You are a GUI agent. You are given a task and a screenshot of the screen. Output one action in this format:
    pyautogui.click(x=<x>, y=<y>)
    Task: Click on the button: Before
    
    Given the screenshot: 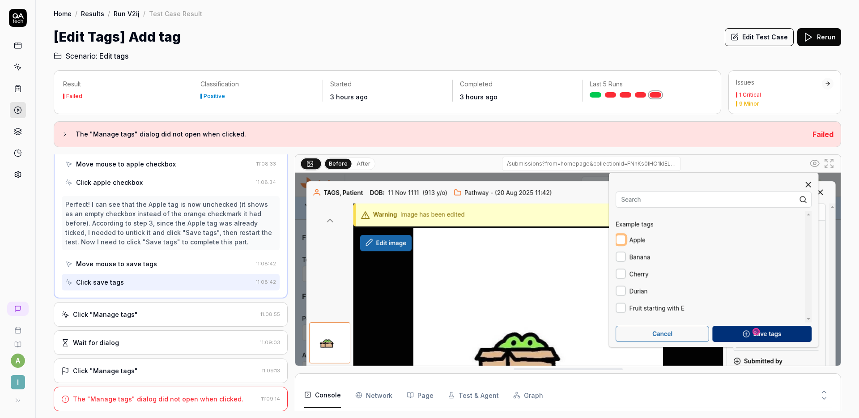 What is the action you would take?
    pyautogui.click(x=338, y=163)
    